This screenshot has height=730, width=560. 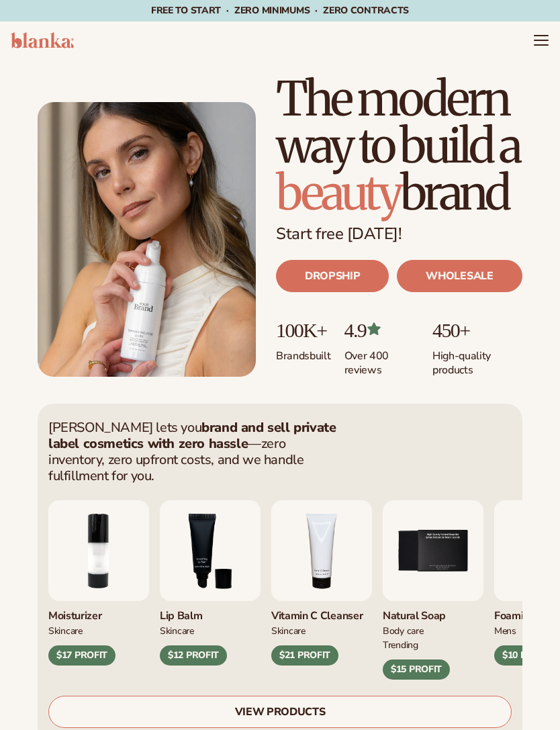 I want to click on div: 3 / 9, so click(x=210, y=582).